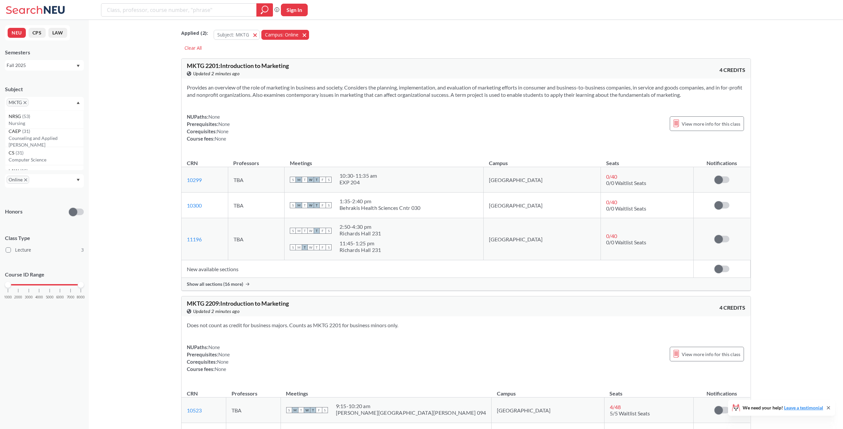  I want to click on p: Computer Science, so click(46, 160).